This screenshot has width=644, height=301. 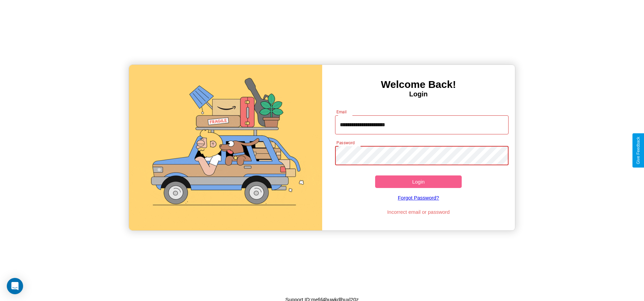 What do you see at coordinates (226, 148) in the screenshot?
I see `img: gif` at bounding box center [226, 148].